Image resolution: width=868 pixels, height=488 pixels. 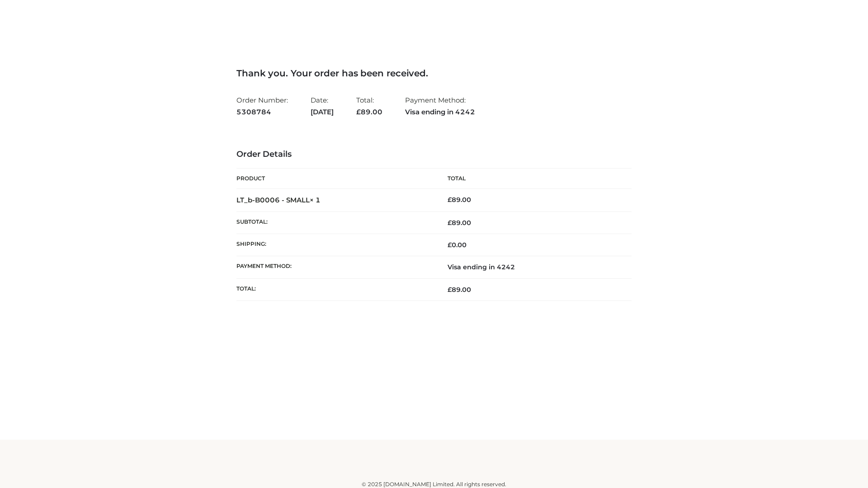 I want to click on strong: Visa ending in 4242, so click(x=440, y=112).